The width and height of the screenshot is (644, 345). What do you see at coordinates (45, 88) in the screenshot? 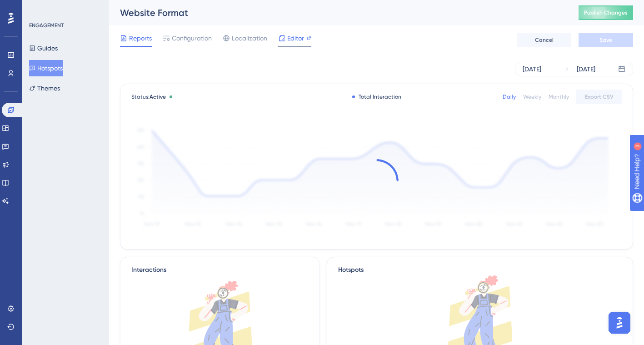
I see `button: Themes` at bounding box center [45, 88].